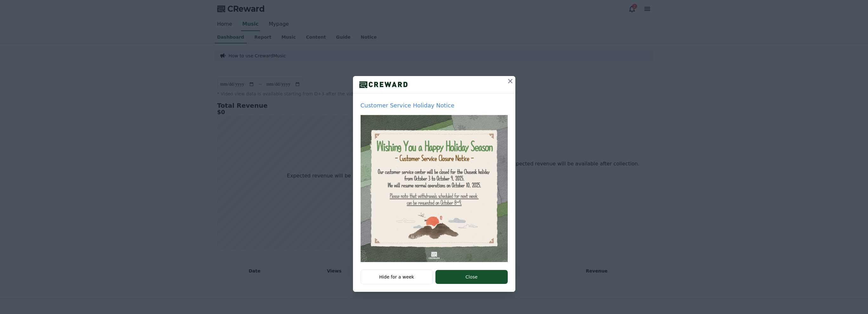 Image resolution: width=868 pixels, height=314 pixels. What do you see at coordinates (434, 181) in the screenshot?
I see `a: Customer Service Holiday Notice` at bounding box center [434, 181].